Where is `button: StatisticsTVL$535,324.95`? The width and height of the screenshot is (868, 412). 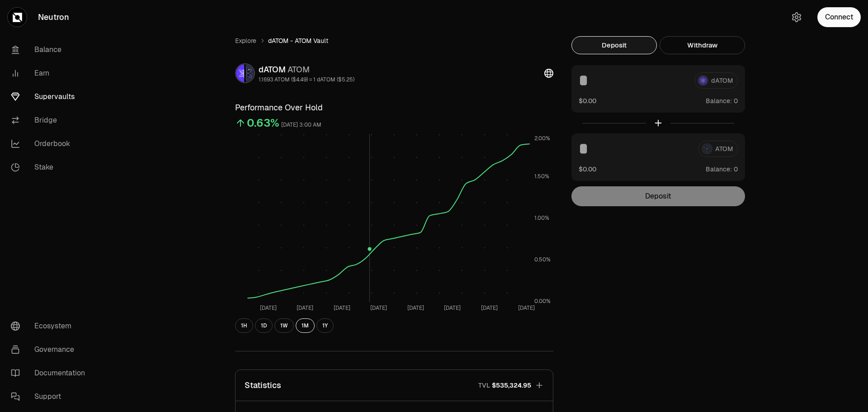 button: StatisticsTVL$535,324.95 is located at coordinates (394, 386).